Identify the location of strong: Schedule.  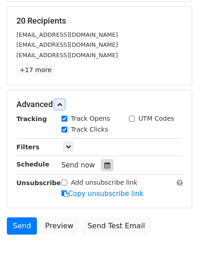
(33, 165).